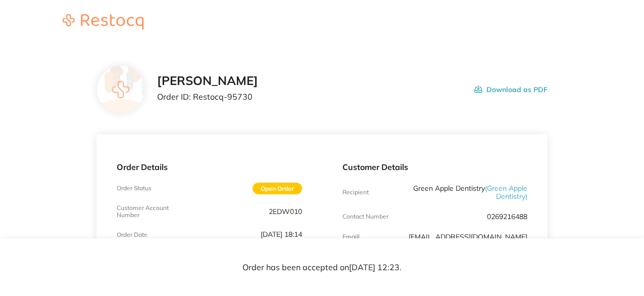 This screenshot has width=644, height=296. Describe the element at coordinates (435, 167) in the screenshot. I see `p: Customer Details` at that location.